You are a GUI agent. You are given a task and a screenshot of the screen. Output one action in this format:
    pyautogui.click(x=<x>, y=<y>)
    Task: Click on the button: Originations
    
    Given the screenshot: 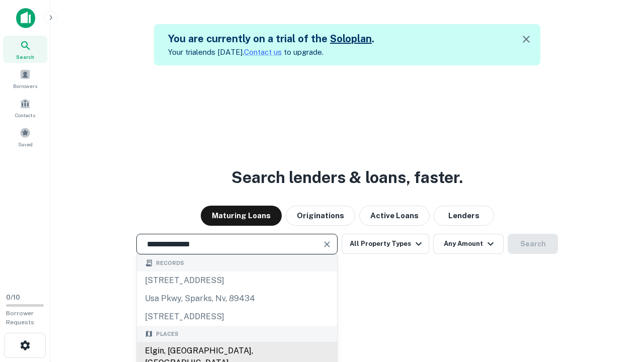 What is the action you would take?
    pyautogui.click(x=321, y=216)
    